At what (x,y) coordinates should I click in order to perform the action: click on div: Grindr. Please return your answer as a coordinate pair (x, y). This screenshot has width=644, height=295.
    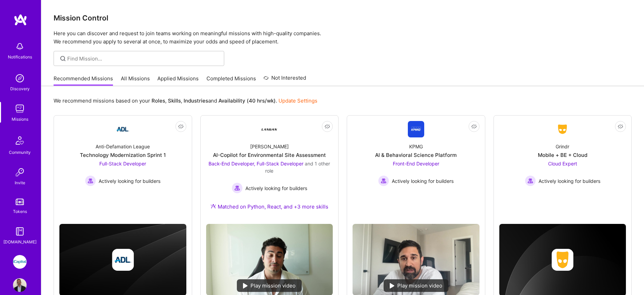
    Looking at the image, I should click on (562, 146).